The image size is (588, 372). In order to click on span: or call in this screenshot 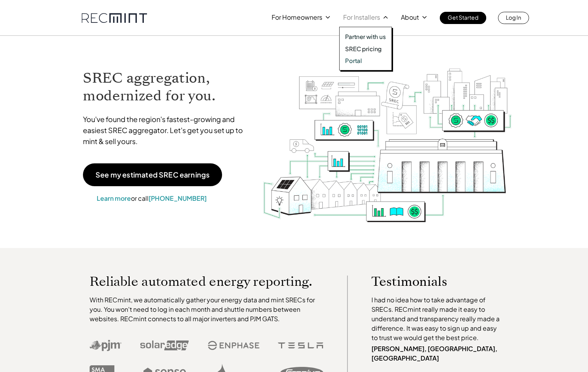, I will do `click(139, 197)`.